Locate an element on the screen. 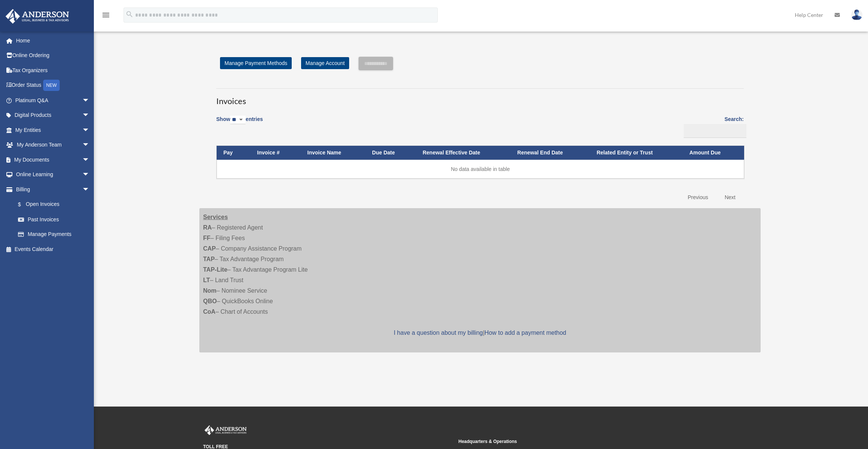 The width and height of the screenshot is (868, 449). strong: QBO is located at coordinates (210, 301).